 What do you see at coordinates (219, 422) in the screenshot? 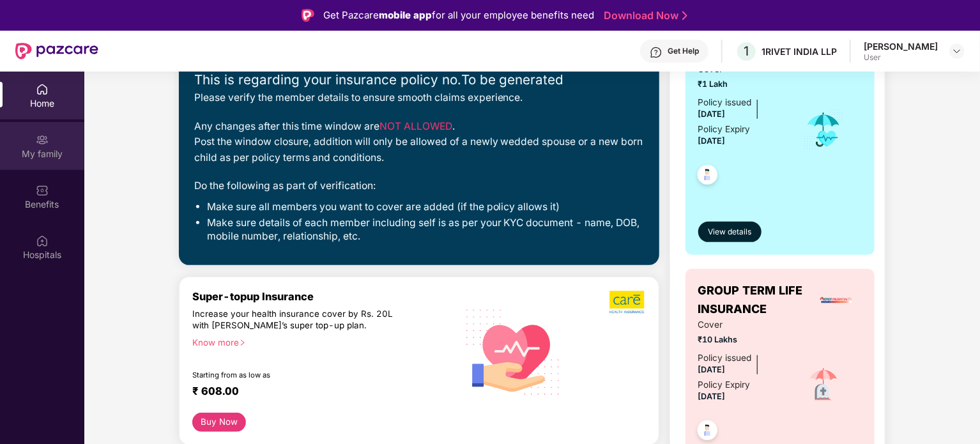
I see `button: Buy Now` at bounding box center [219, 422].